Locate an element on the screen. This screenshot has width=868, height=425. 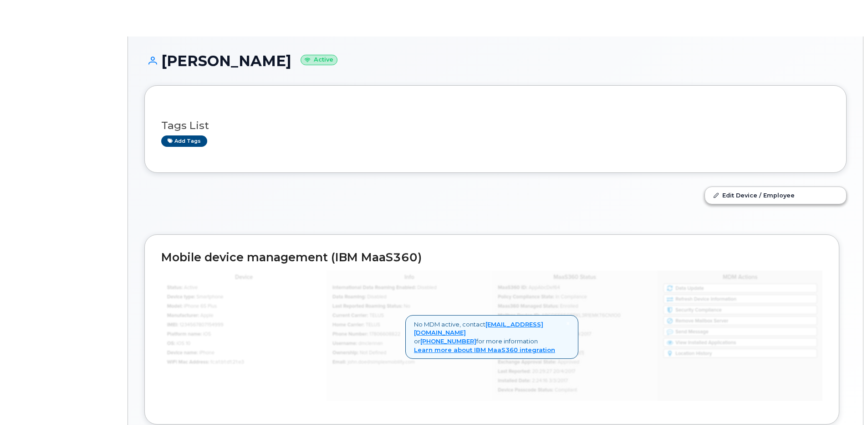
h3: Tags List is located at coordinates (495, 126).